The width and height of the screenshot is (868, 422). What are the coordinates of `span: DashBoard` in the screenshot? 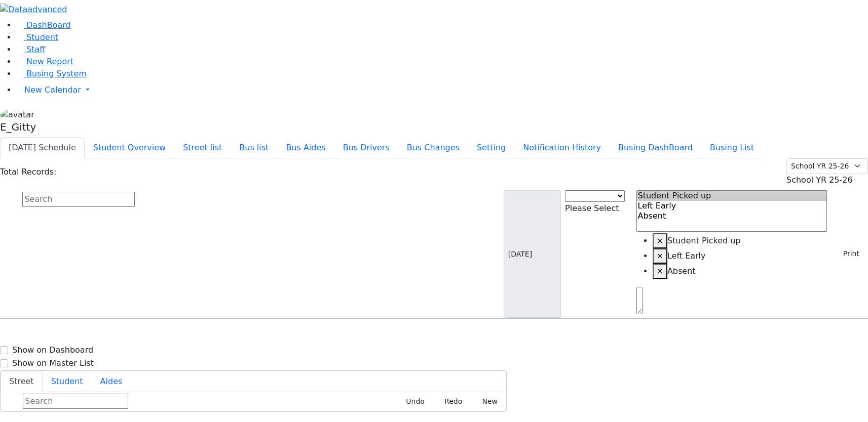 It's located at (48, 25).